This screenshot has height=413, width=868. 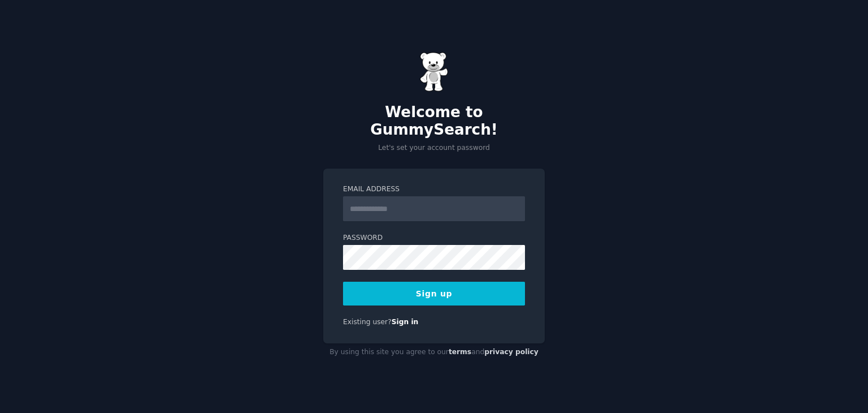 What do you see at coordinates (434, 148) in the screenshot?
I see `p: Let's set your account password` at bounding box center [434, 148].